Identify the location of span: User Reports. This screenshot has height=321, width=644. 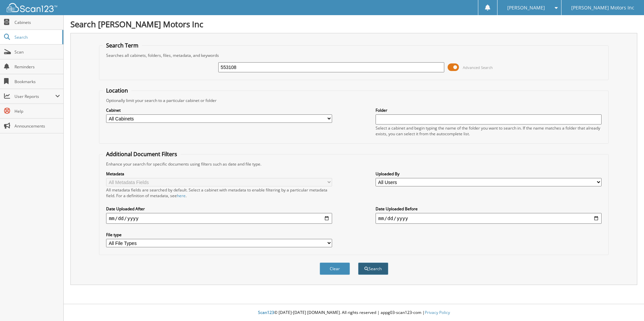
(35, 96).